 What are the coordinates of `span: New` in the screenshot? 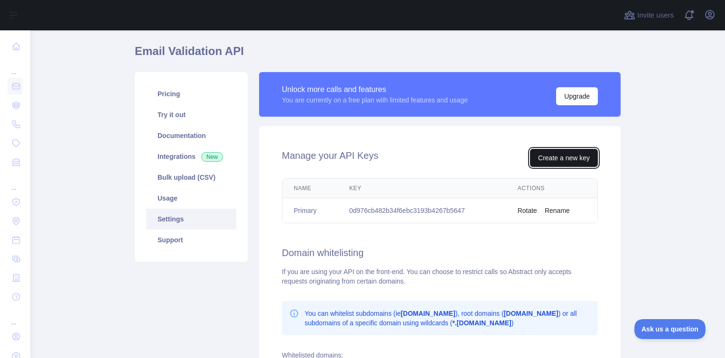 It's located at (212, 157).